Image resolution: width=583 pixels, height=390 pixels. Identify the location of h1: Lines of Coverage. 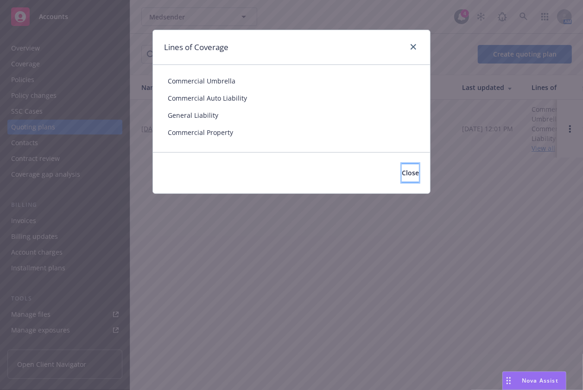
(196, 47).